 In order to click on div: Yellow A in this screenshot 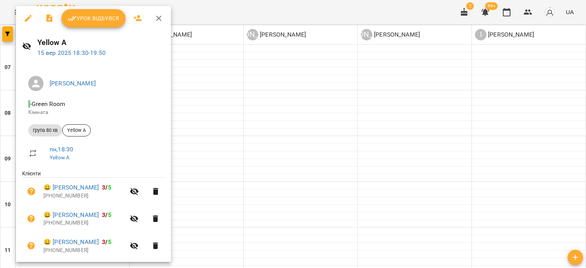, I will do `click(76, 131)`.